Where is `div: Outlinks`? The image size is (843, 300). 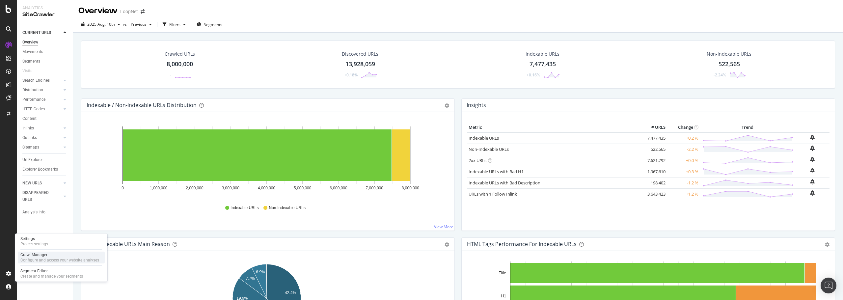 div: Outlinks is located at coordinates (30, 138).